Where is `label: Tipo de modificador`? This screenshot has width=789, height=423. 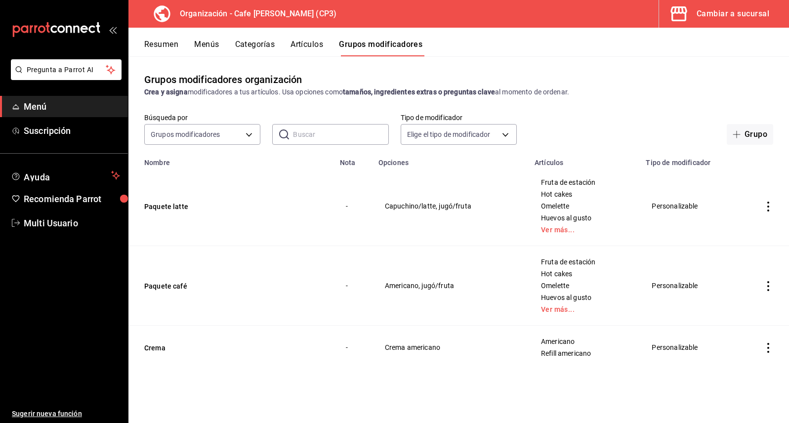 label: Tipo de modificador is located at coordinates (458, 118).